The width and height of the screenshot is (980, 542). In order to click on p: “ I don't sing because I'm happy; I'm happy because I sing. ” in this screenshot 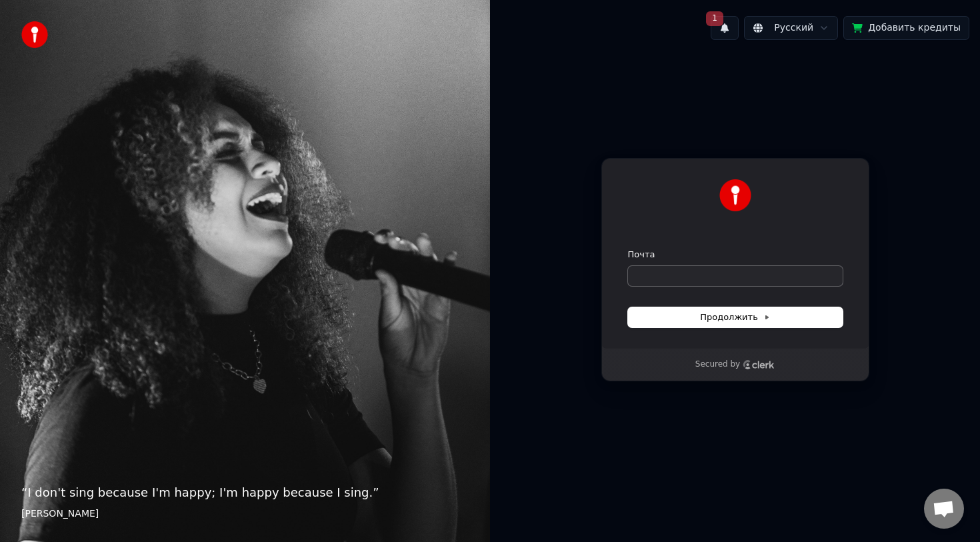, I will do `click(244, 493)`.